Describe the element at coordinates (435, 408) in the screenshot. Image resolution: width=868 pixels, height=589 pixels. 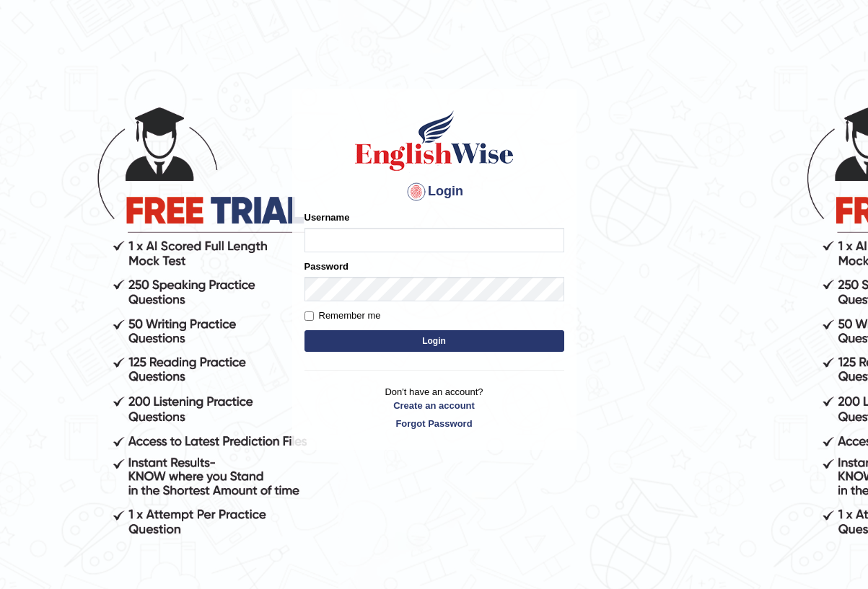
I see `p: Don't have an account?` at that location.